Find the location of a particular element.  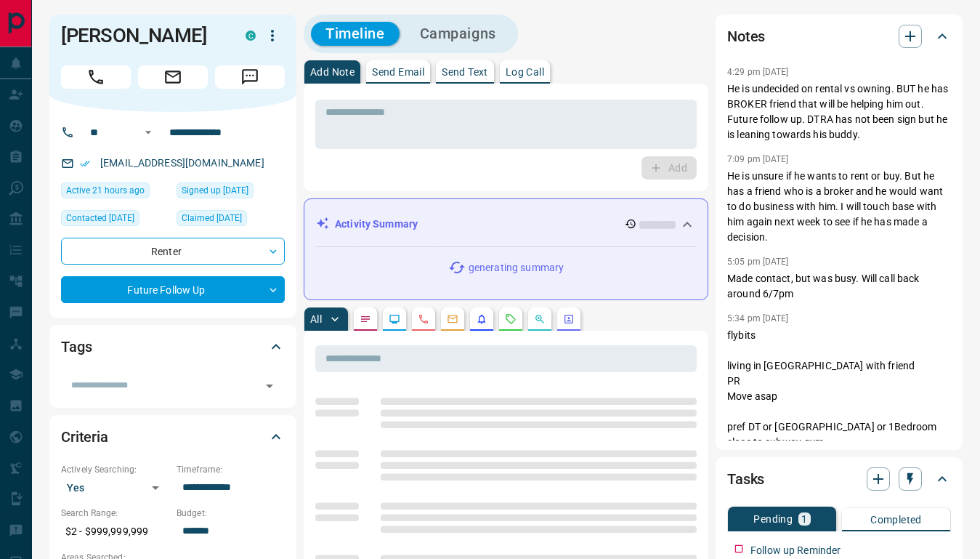

h2: Notes is located at coordinates (747, 36).